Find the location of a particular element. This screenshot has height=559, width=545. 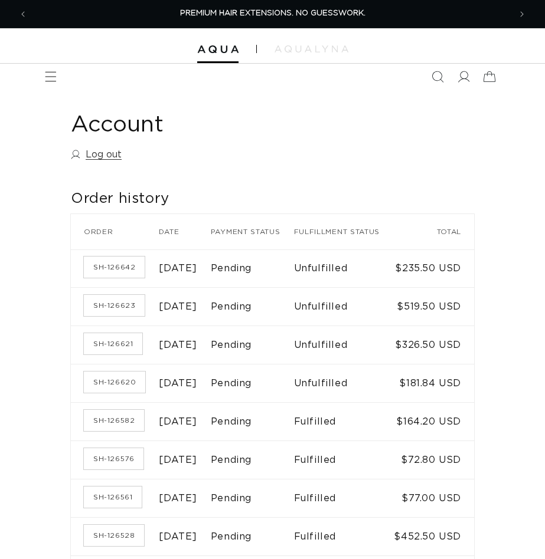

summary: Search is located at coordinates (437, 77).